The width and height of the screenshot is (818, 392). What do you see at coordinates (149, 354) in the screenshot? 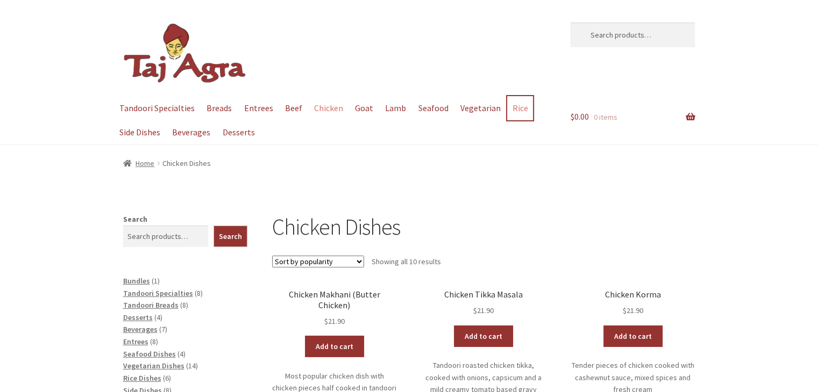
I see `a: Seafood Dishes` at bounding box center [149, 354].